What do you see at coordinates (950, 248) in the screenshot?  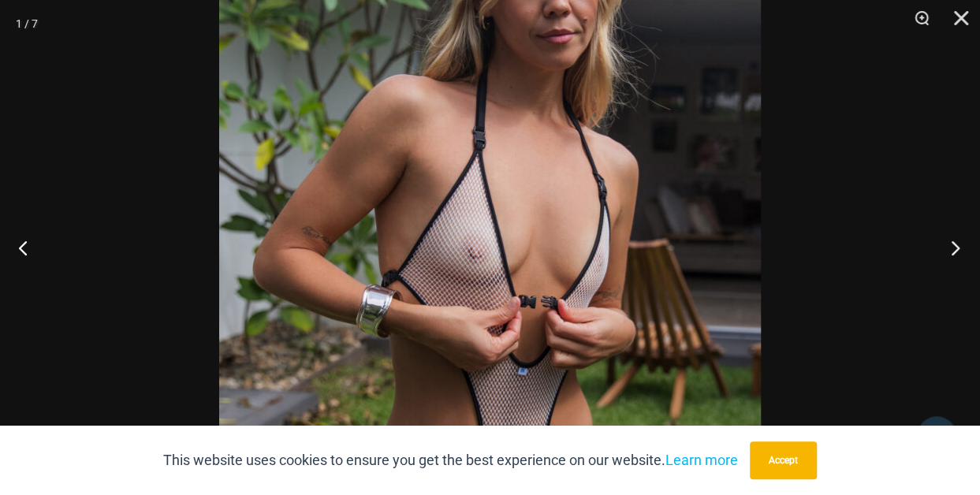 I see `button: Next` at bounding box center [950, 248].